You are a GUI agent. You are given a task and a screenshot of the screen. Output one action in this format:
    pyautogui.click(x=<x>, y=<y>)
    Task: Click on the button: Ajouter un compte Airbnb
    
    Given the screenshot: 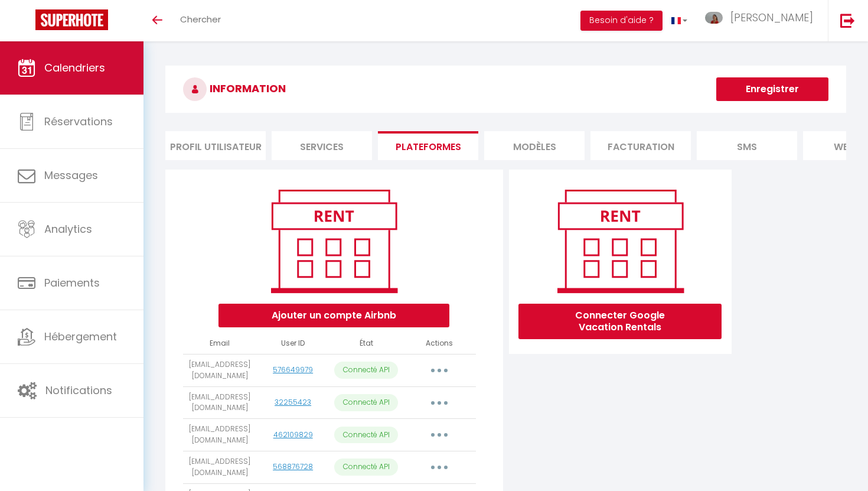 What is the action you would take?
    pyautogui.click(x=334, y=315)
    